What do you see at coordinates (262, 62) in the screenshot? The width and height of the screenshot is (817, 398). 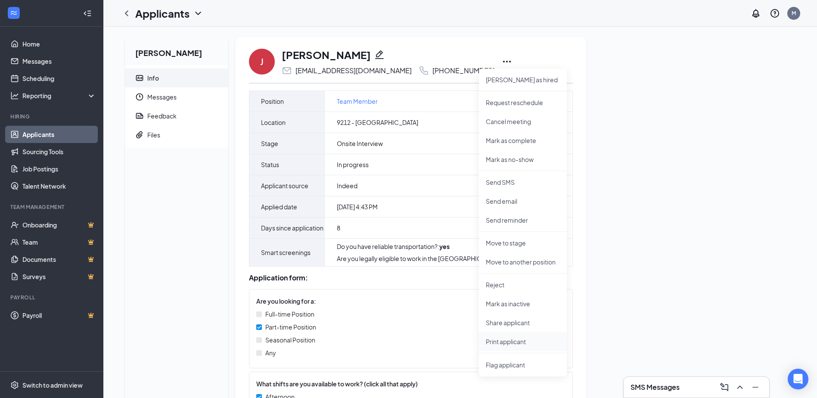 I see `div: J` at bounding box center [262, 62].